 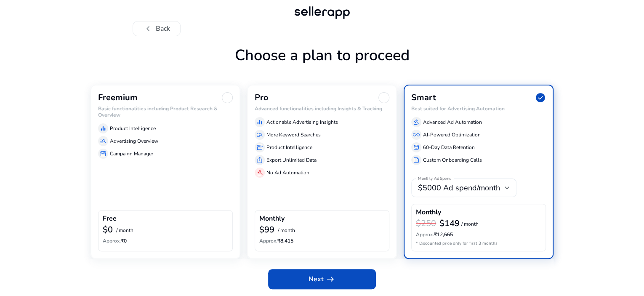 I want to click on p: Campaign Manager, so click(x=132, y=154).